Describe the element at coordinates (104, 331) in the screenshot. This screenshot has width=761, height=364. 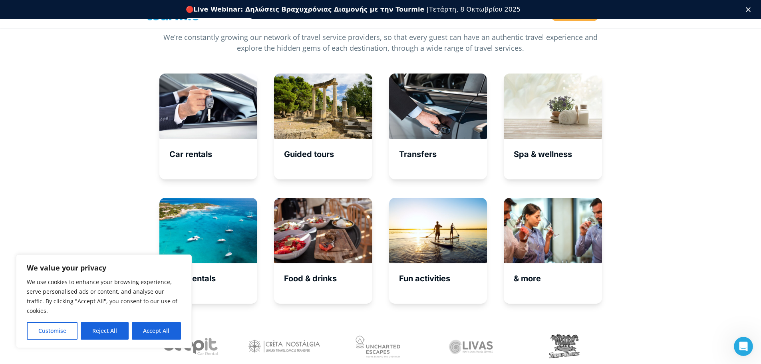
I see `button: Reject All` at that location.